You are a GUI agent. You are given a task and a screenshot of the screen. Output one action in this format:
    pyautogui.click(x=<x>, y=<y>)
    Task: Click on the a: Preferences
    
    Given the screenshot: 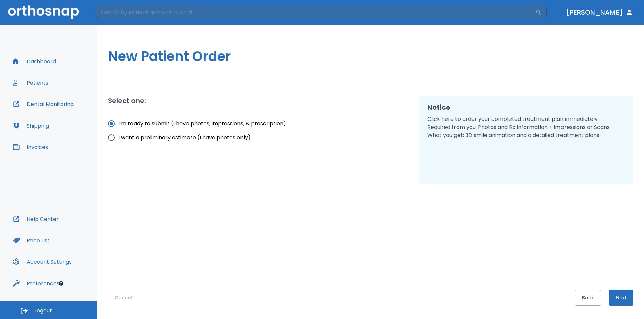 What is the action you would take?
    pyautogui.click(x=36, y=283)
    